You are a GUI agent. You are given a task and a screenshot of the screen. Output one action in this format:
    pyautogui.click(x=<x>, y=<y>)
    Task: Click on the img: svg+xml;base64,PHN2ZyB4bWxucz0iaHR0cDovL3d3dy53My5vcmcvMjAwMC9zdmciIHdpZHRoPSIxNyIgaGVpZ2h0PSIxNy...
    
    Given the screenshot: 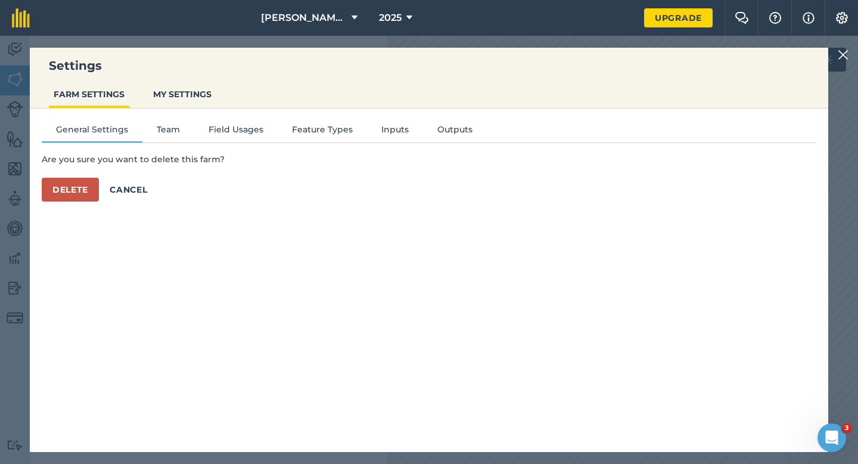 What is the action you would take?
    pyautogui.click(x=809, y=18)
    